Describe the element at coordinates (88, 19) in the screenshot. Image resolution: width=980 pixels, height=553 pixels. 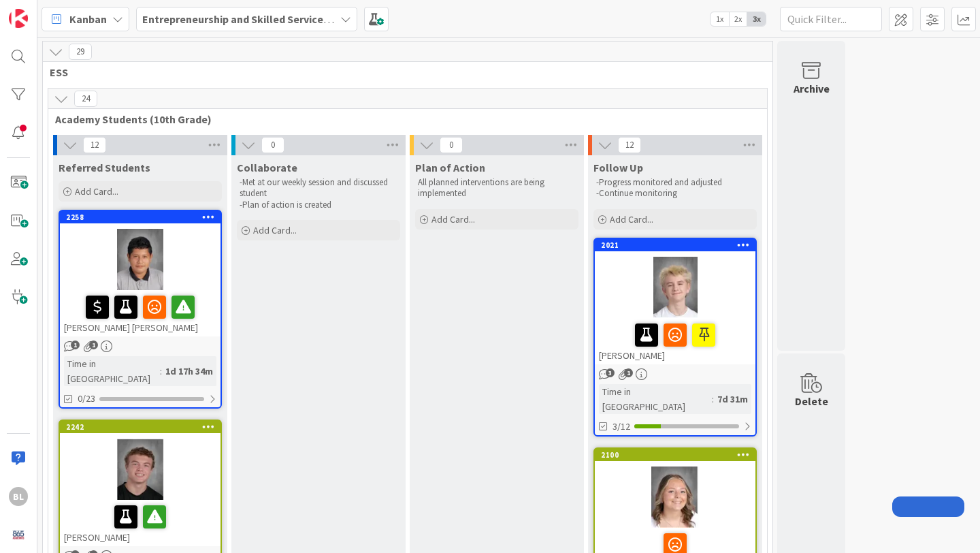
I see `span: Kanban` at that location.